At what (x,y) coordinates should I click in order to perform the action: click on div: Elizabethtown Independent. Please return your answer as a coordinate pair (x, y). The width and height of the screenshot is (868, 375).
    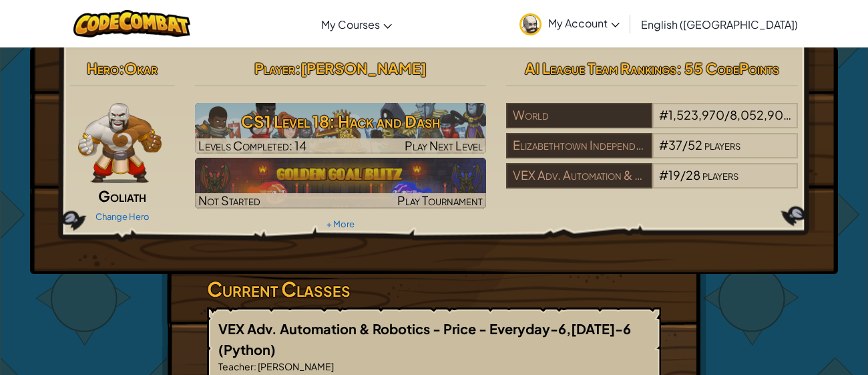
    Looking at the image, I should click on (579, 145).